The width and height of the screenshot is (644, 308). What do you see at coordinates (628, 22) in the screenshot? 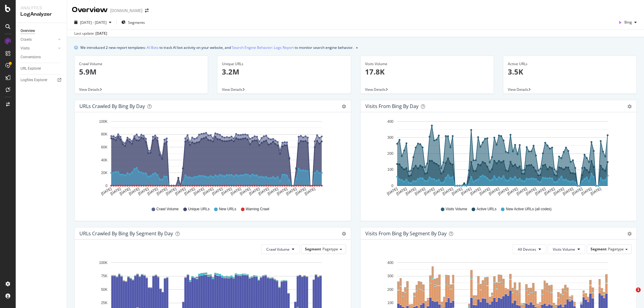
I see `button: Bing` at bounding box center [628, 22].